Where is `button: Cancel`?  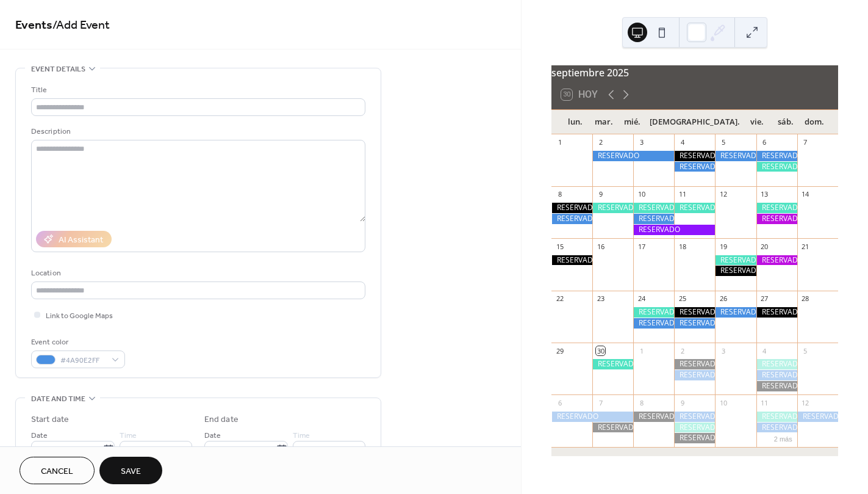 button: Cancel is located at coordinates (57, 470).